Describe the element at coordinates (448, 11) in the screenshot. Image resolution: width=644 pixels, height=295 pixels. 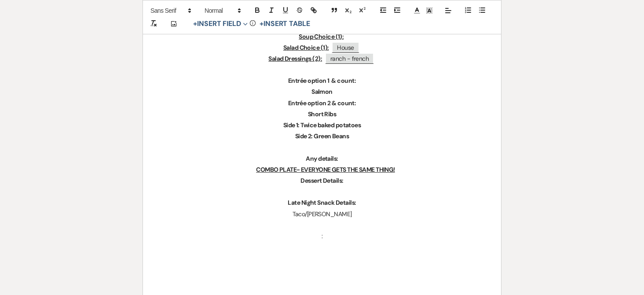
I see `span: Alignment` at that location.